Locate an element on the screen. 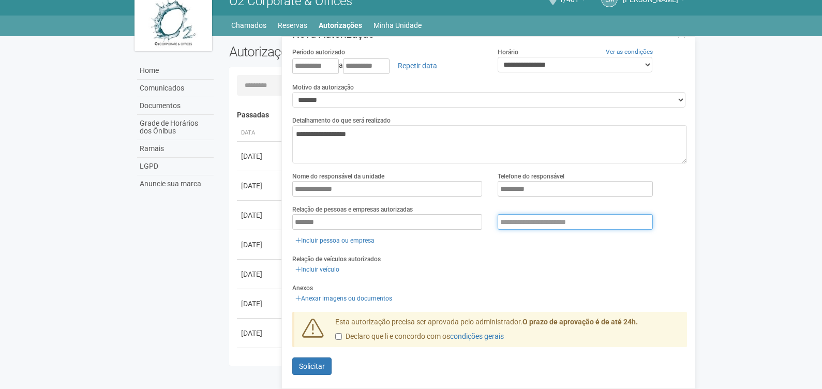 Image resolution: width=822 pixels, height=389 pixels. a: Minha Unidade is located at coordinates (397, 25).